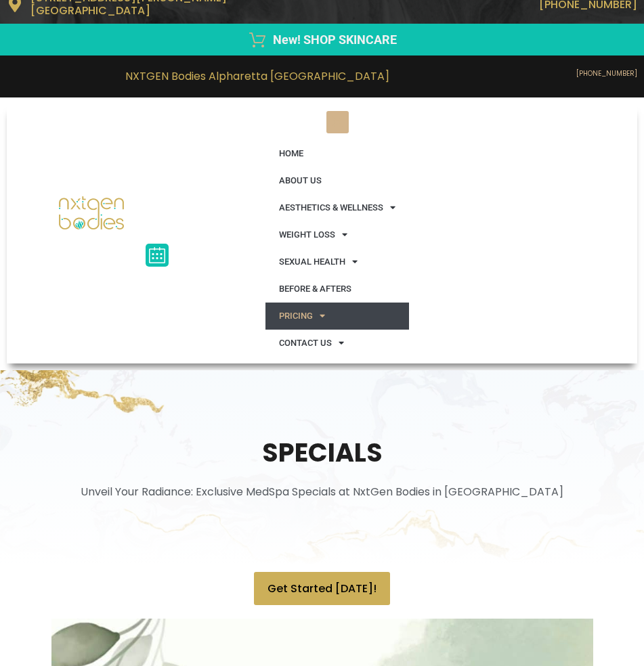 This screenshot has height=666, width=644. Describe the element at coordinates (337, 208) in the screenshot. I see `a: AESTHETICS & WELLNESS` at that location.